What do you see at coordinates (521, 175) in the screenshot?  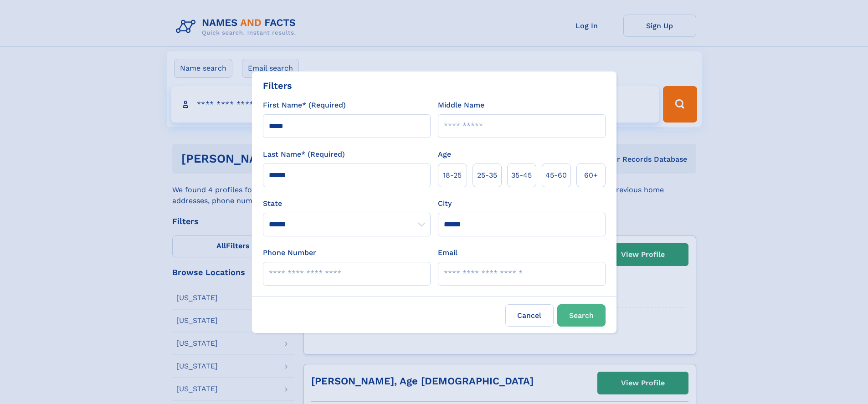 I see `span: 35‑45` at bounding box center [521, 175].